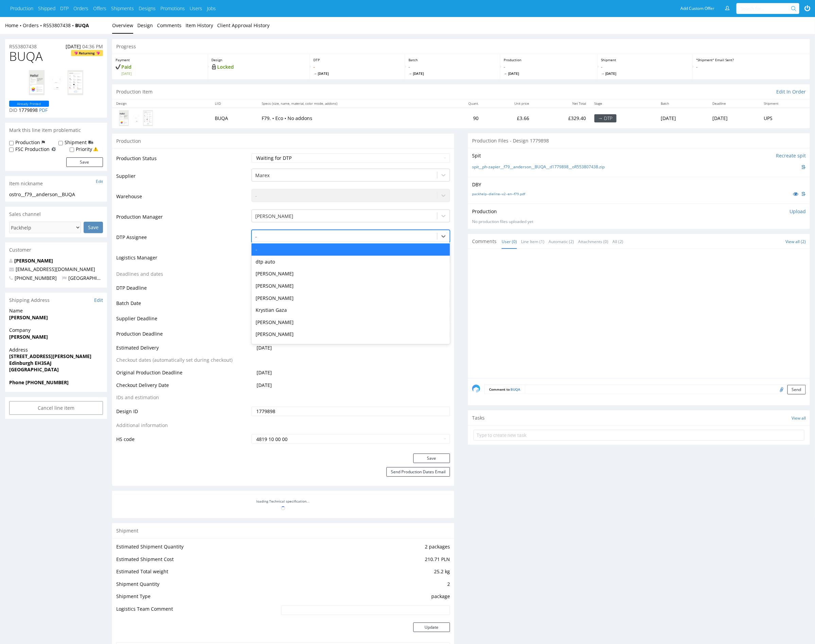  Describe the element at coordinates (64, 9) in the screenshot. I see `a: DTP` at that location.